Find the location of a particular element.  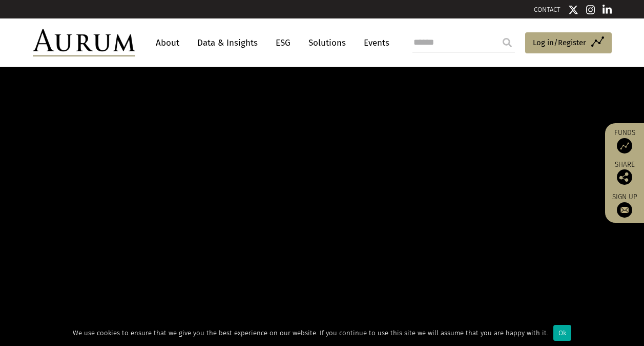

a: Sign up is located at coordinates (625, 204).